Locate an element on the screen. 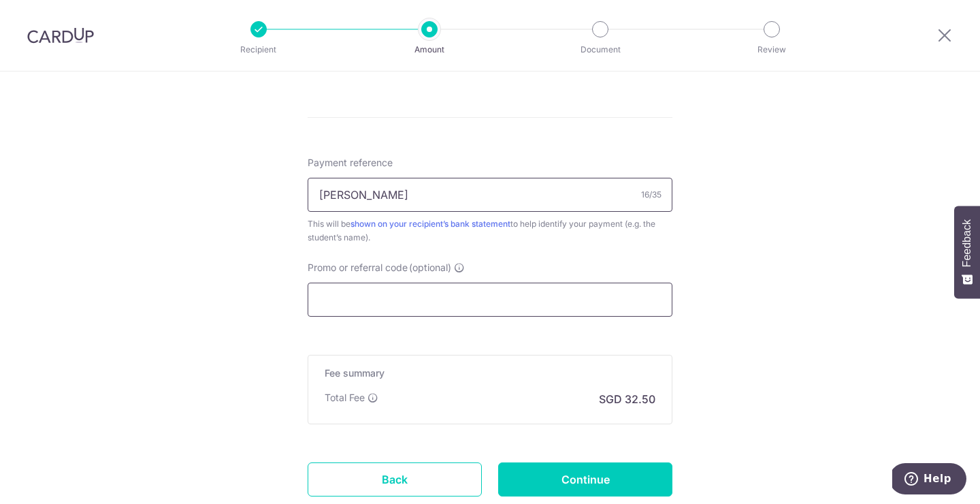 This screenshot has width=980, height=504. a: Back is located at coordinates (395, 479).